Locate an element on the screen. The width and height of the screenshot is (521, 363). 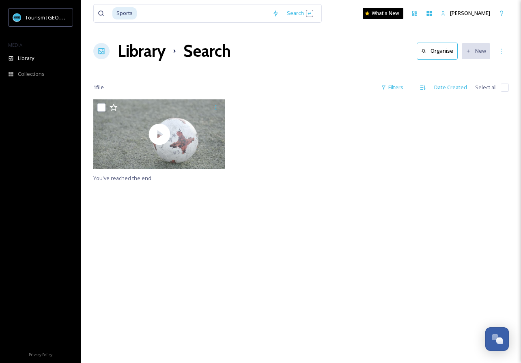
a: What's New is located at coordinates (383, 13).